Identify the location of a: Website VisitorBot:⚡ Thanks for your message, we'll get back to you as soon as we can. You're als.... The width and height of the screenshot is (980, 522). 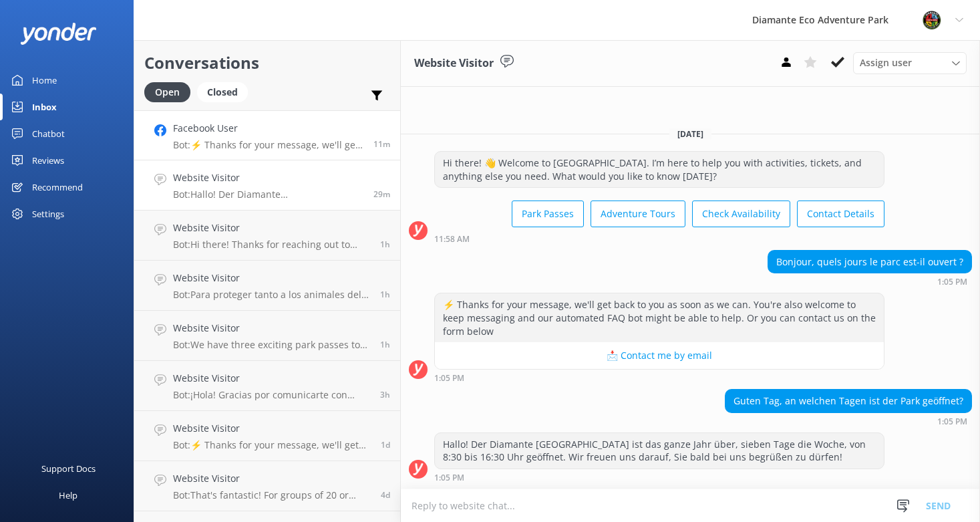
(267, 436).